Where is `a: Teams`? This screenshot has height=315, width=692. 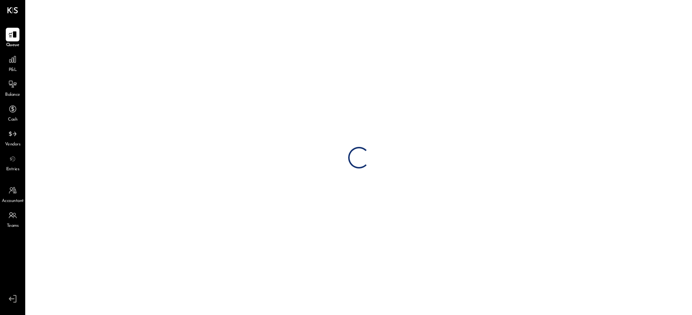 a: Teams is located at coordinates (13, 219).